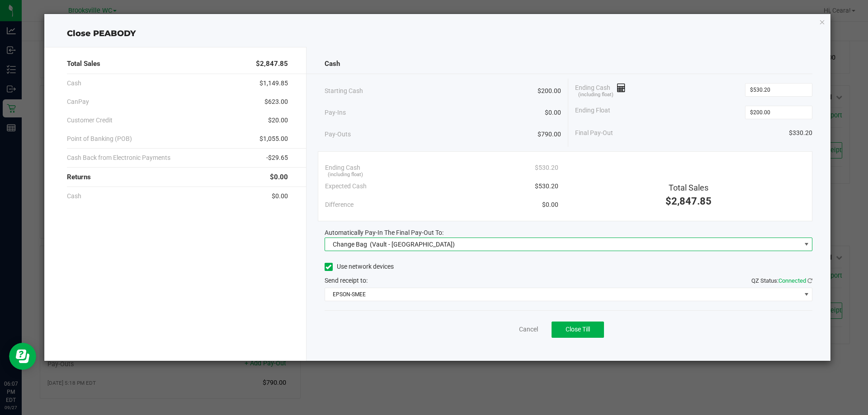  What do you see at coordinates (344, 91) in the screenshot?
I see `span: Starting Cash` at bounding box center [344, 91].